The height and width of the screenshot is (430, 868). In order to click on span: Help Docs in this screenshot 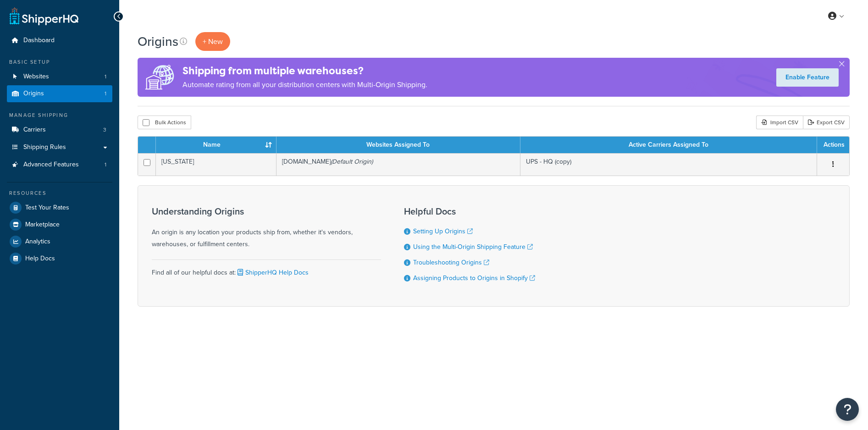, I will do `click(40, 259)`.